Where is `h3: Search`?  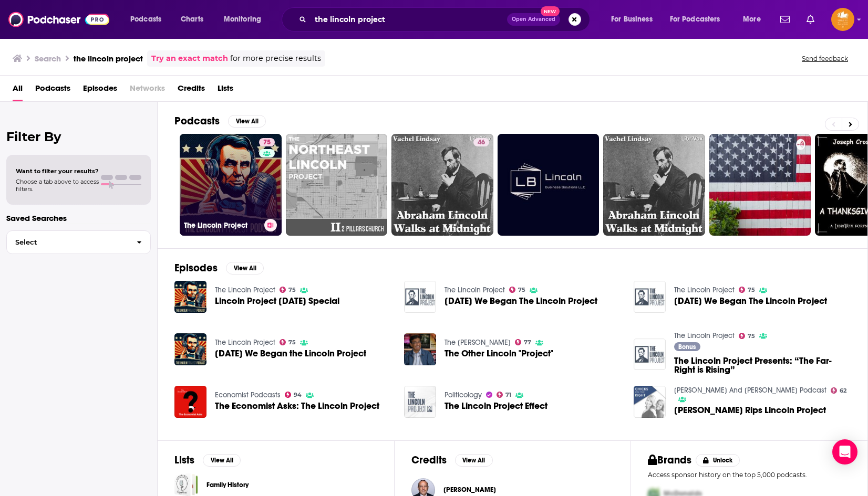 h3: Search is located at coordinates (48, 59).